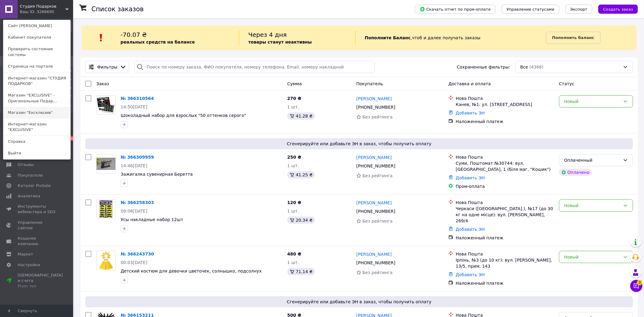  Describe the element at coordinates (37, 37) in the screenshot. I see `a: Кабинет покупателя` at that location.